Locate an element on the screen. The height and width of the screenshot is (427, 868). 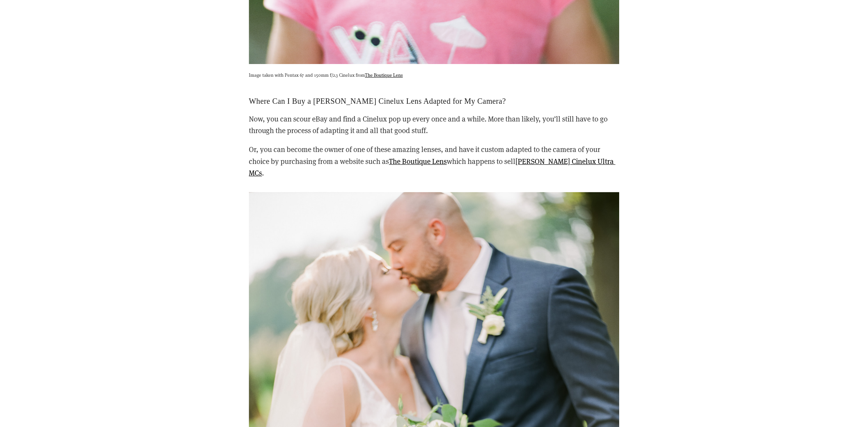
p: Now, you can scour eBay and find a Cinelux pop up every once and a while. More than likely, you’l... is located at coordinates (434, 124).